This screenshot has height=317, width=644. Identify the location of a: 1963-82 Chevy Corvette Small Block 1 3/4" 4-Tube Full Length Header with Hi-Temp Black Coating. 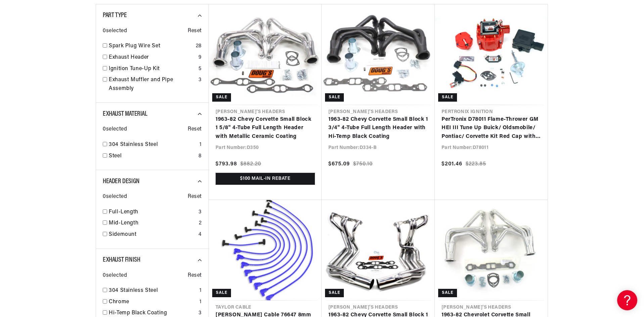
(378, 128).